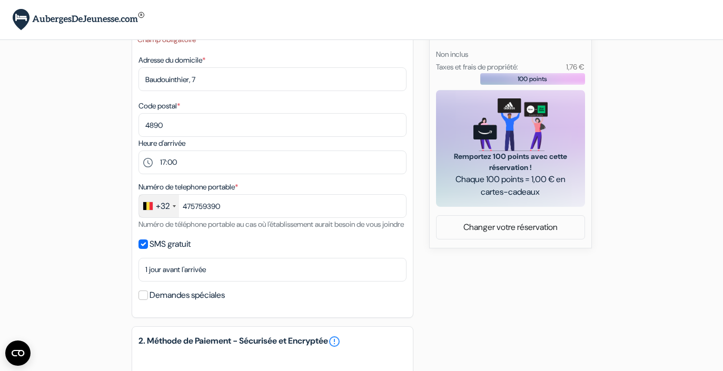 The image size is (723, 371). What do you see at coordinates (18, 353) in the screenshot?
I see `button: CMP-Widget öffnen` at bounding box center [18, 353].